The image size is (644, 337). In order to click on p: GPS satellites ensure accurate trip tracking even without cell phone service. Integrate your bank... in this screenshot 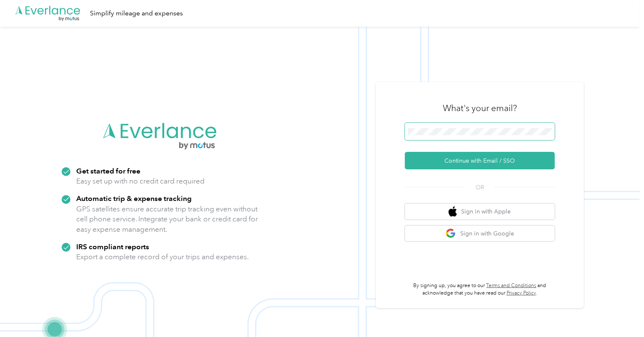, I will do `click(167, 219)`.